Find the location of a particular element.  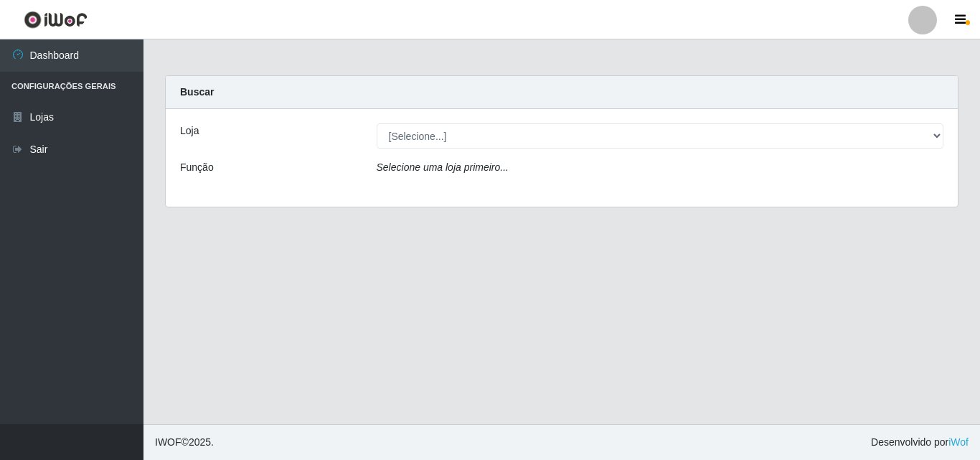

span: IWOF is located at coordinates (168, 442).